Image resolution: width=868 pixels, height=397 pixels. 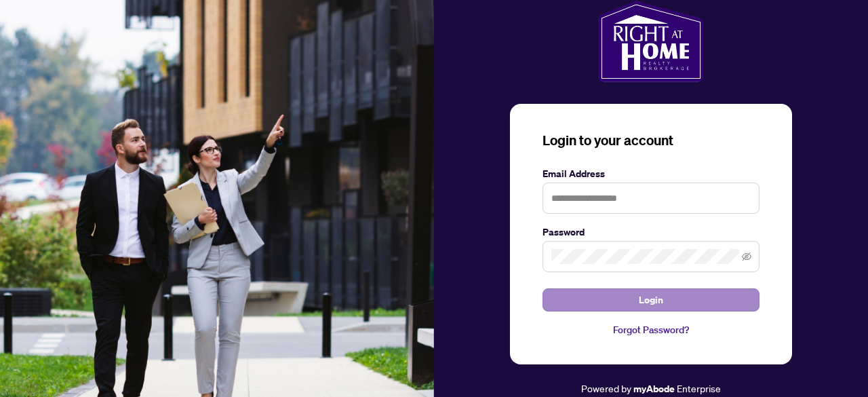 I want to click on a: Forgot Password?, so click(x=651, y=330).